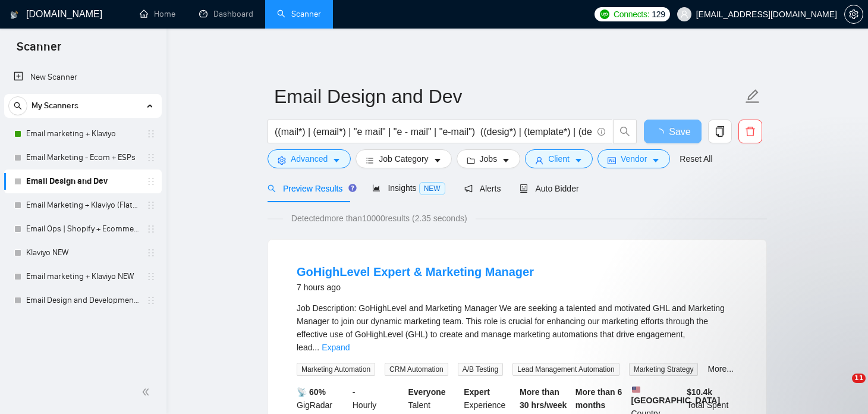  I want to click on button: barsJob Categorycaret-down, so click(403, 159).